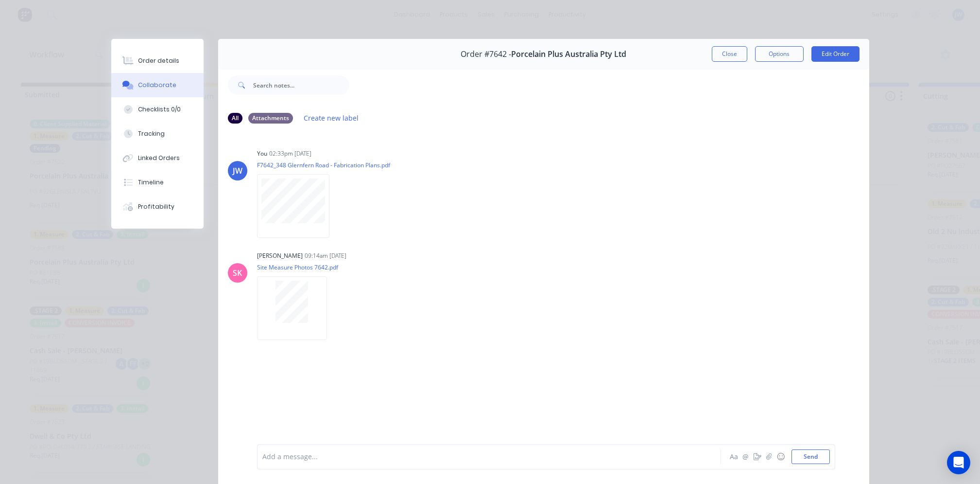 Image resolution: width=980 pixels, height=484 pixels. Describe the element at coordinates (835, 54) in the screenshot. I see `button: Edit Order` at that location.